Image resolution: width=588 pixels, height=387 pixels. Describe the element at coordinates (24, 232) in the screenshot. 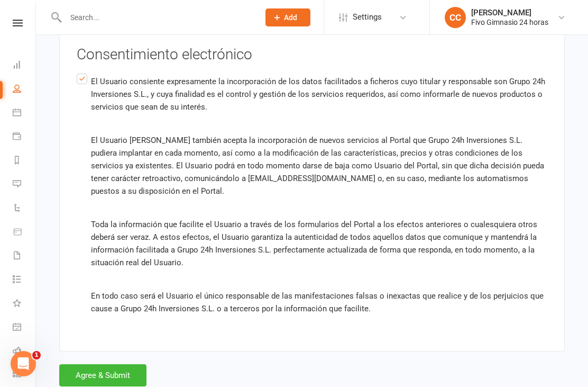

I see `a: Product Sales` at that location.